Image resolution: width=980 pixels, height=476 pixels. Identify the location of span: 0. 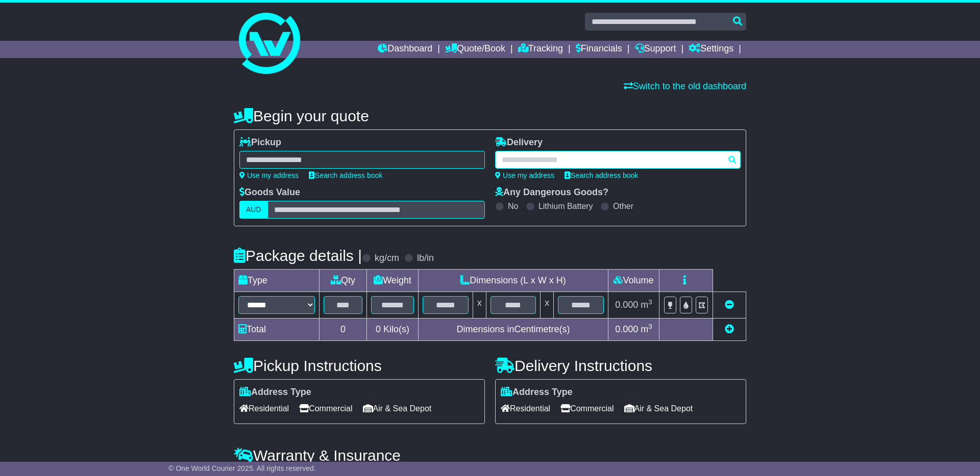
(378, 329).